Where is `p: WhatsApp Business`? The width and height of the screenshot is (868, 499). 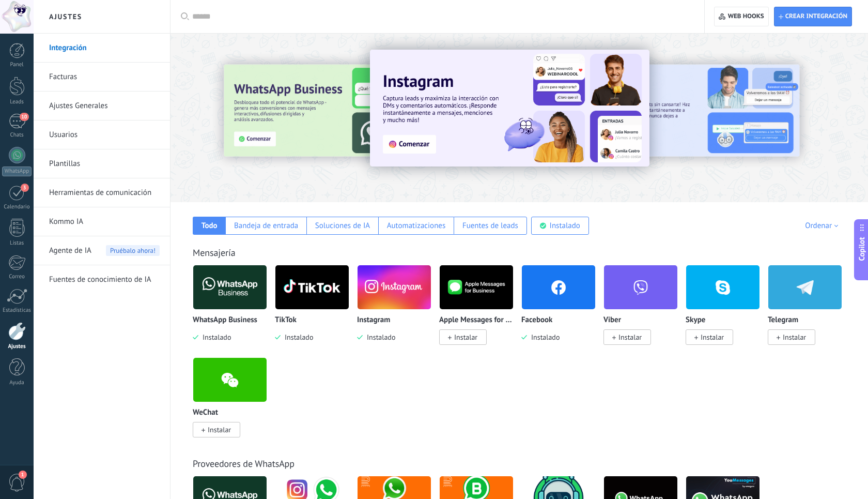
p: WhatsApp Business is located at coordinates (225, 320).